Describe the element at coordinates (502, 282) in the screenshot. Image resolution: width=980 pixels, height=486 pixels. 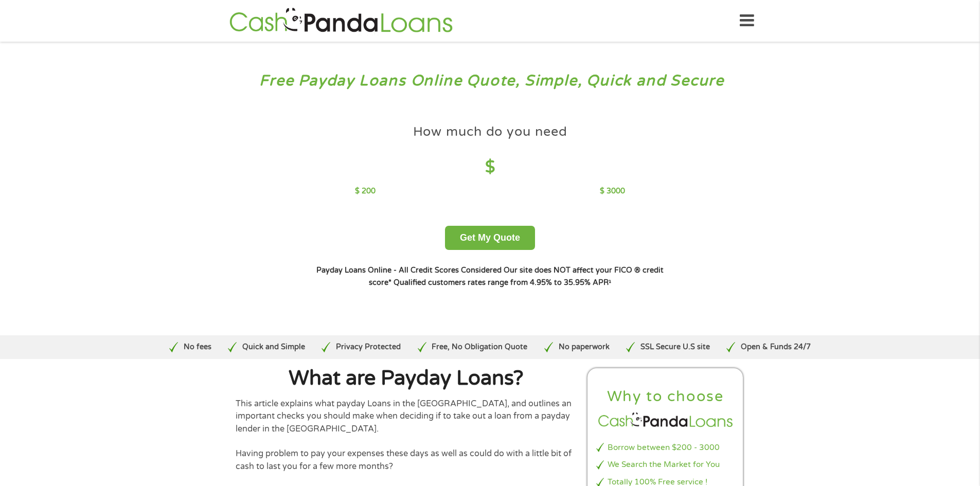
I see `strong: Qualified customers rates range from 4.95% to 35.95% APR¹` at that location.